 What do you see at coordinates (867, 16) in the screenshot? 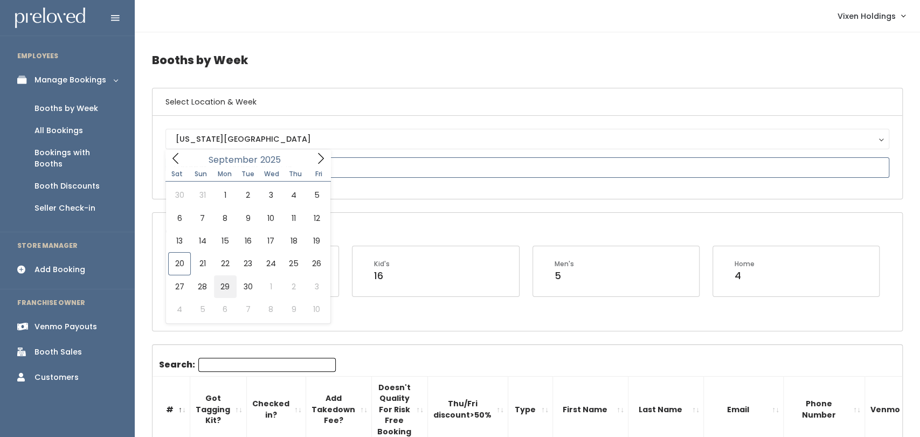
I see `span: Vixen Holdings` at bounding box center [867, 16].